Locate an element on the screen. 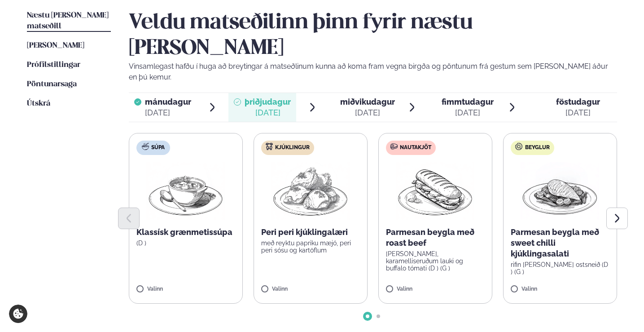  button: Previous slide is located at coordinates (129, 218).